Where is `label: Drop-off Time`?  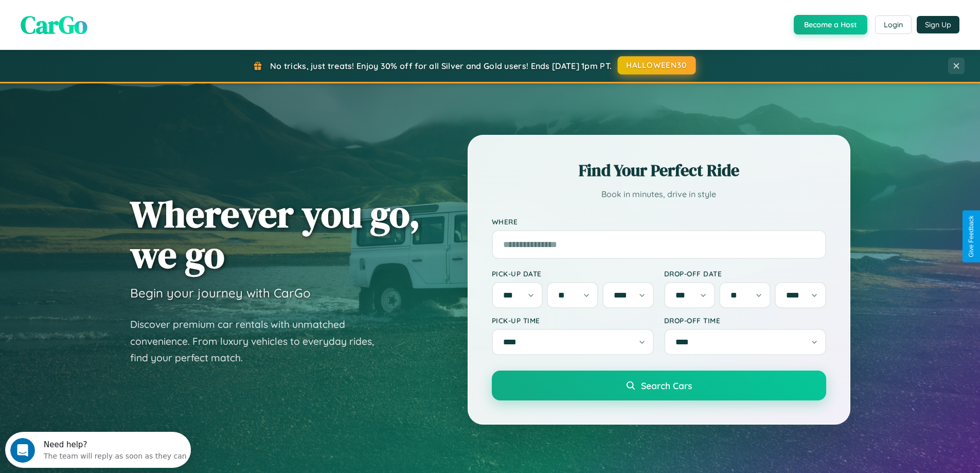 label: Drop-off Time is located at coordinates (745, 320).